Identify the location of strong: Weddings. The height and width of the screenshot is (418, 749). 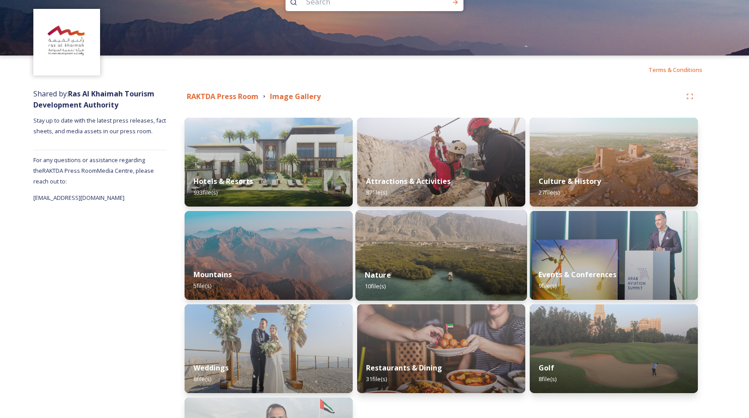
(211, 368).